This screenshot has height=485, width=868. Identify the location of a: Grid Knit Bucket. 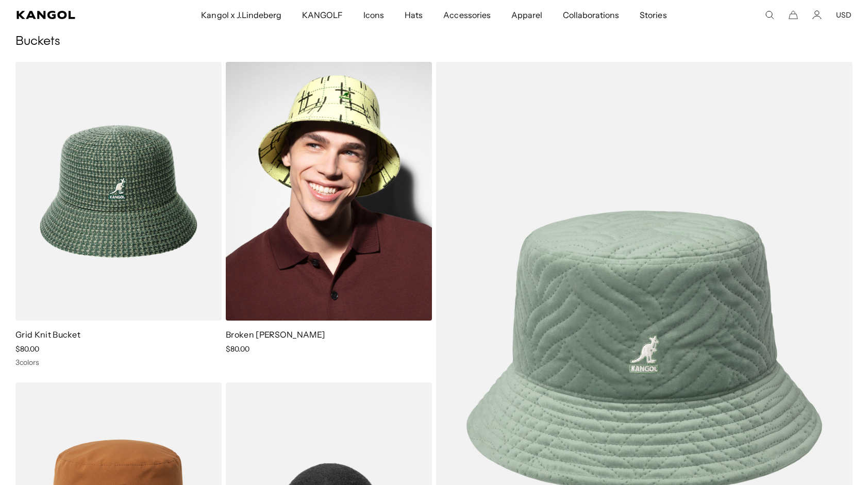
(48, 334).